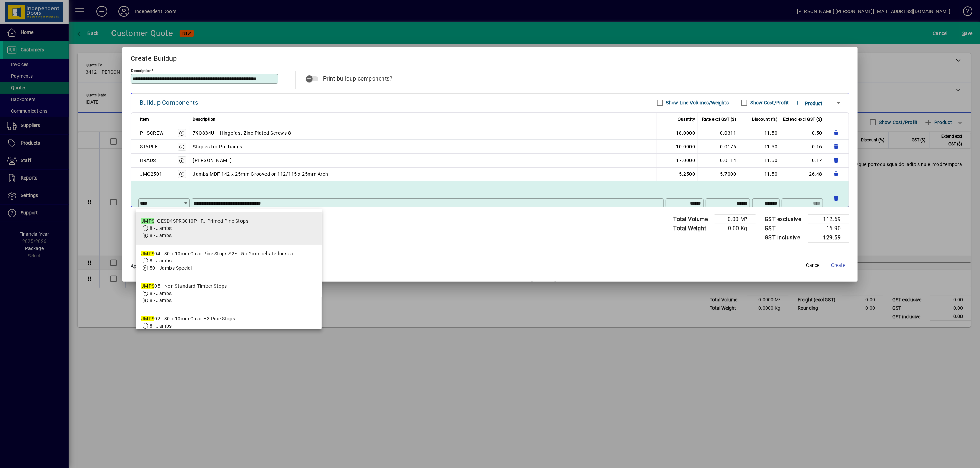  I want to click on div: 04 - 30 x 10mm Clear Pine Stops S2F - 5 x 2mm rebate for seal, so click(218, 254).